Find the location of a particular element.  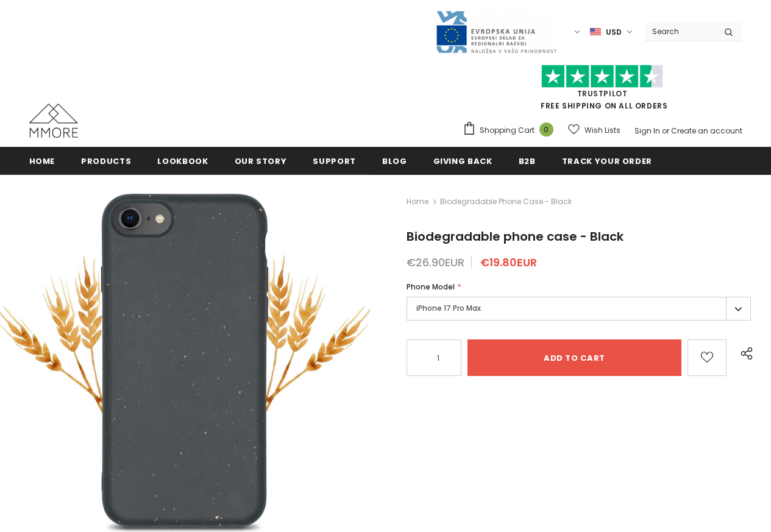

a: Shopping Cart 0 is located at coordinates (510, 130).